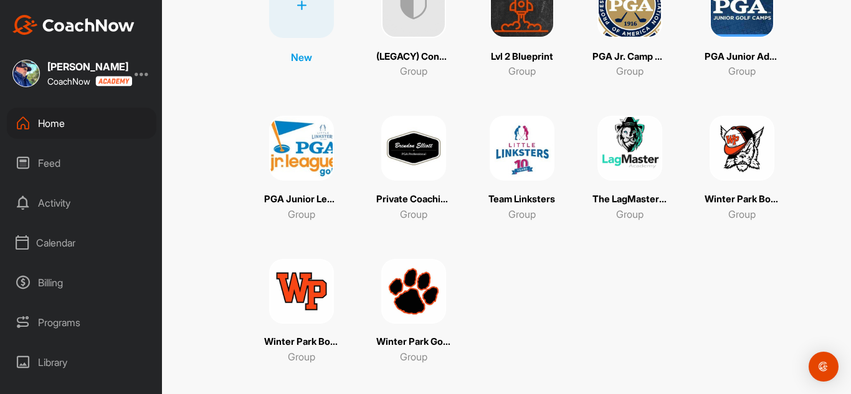  I want to click on div: Feed, so click(82, 163).